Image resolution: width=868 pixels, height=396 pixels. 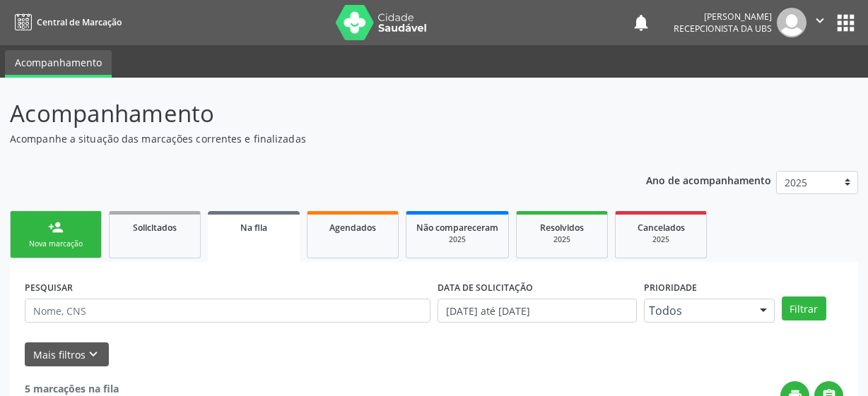 I want to click on input: Selecione um intervalo, so click(x=537, y=311).